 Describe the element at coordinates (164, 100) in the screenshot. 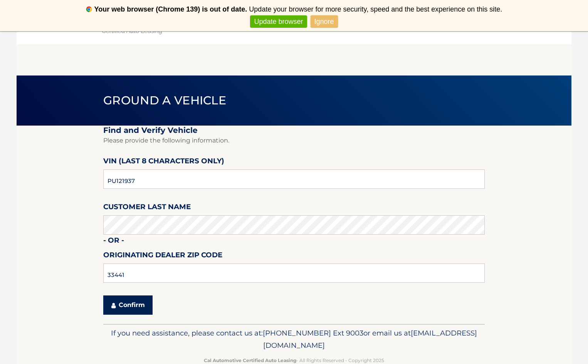

I see `span: Ground a Vehicle` at that location.